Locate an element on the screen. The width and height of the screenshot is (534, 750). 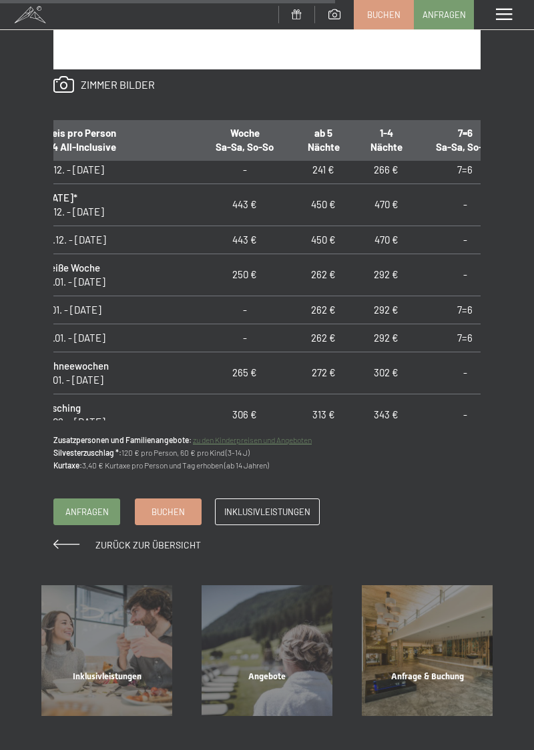
th: Woche Sa-Sa, So-So is located at coordinates (244, 139).